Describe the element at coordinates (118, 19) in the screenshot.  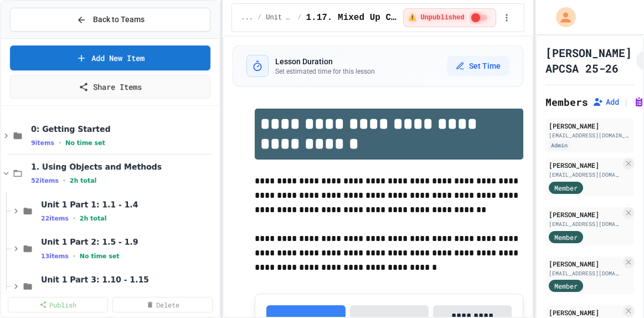
I see `span: Back to Teams` at that location.